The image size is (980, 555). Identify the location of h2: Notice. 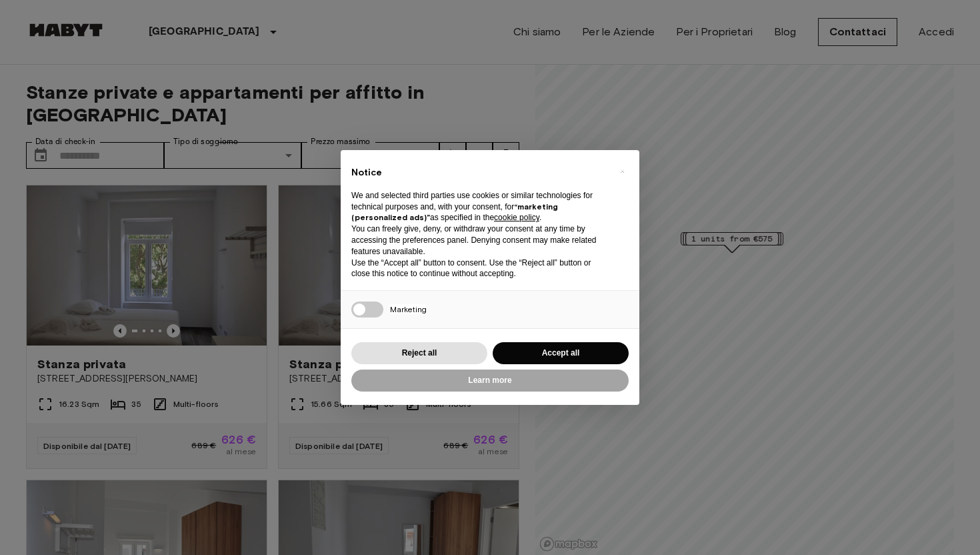
(480, 173).